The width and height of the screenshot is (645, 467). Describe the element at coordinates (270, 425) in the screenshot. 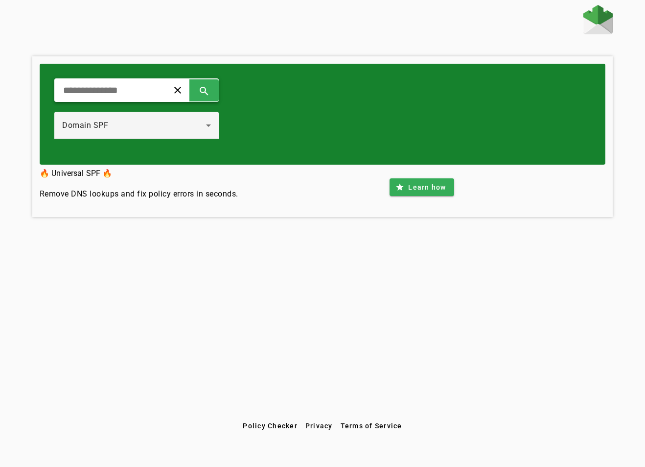

I see `span: Policy Checker` at that location.